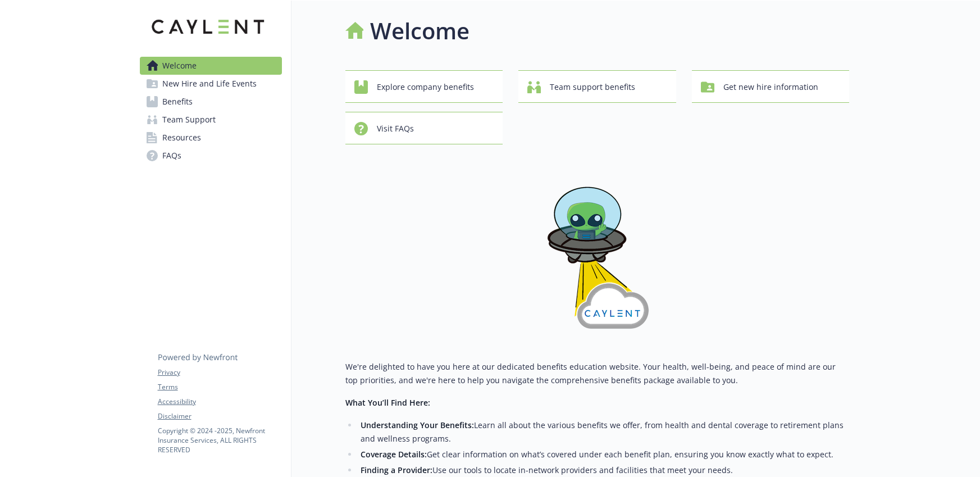 The width and height of the screenshot is (980, 477). Describe the element at coordinates (211, 119) in the screenshot. I see `a: Team Support` at that location.